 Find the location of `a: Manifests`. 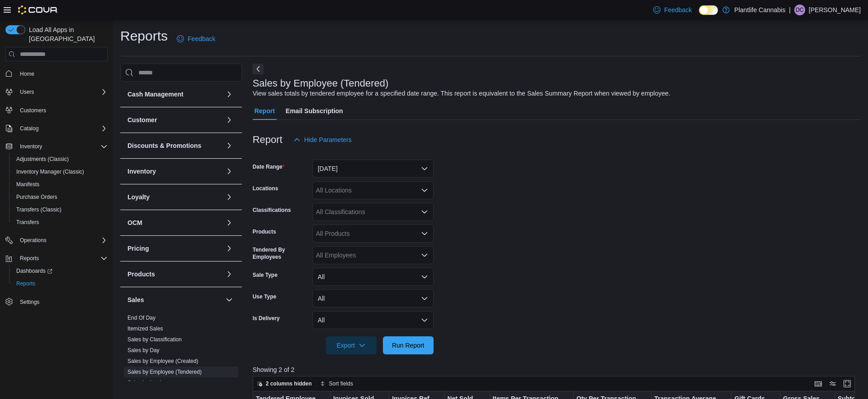

a: Manifests is located at coordinates (27, 185).